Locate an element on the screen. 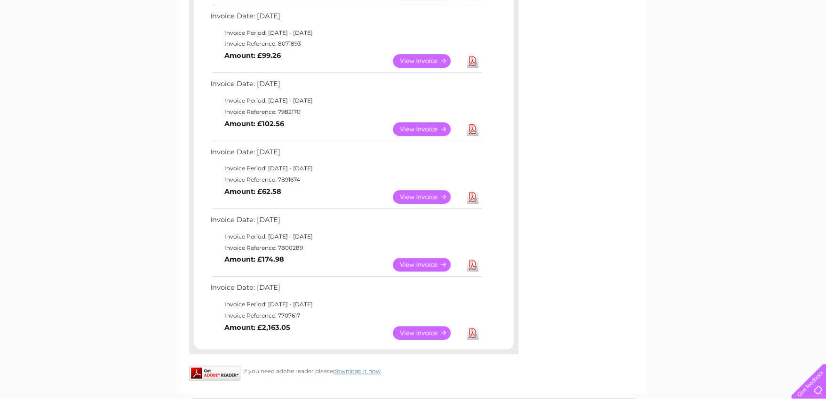 The image size is (826, 399). b: Amount: £99.26 is located at coordinates (252, 55).